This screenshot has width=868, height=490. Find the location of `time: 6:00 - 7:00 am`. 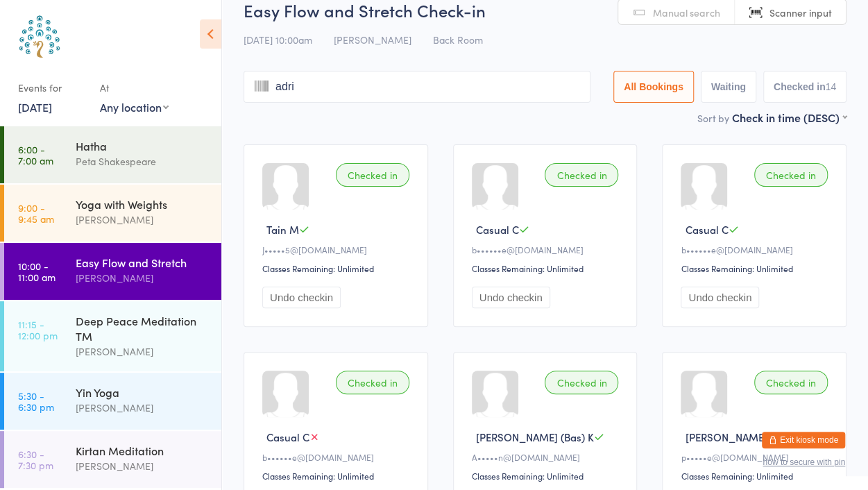

time: 6:00 - 7:00 am is located at coordinates (35, 155).